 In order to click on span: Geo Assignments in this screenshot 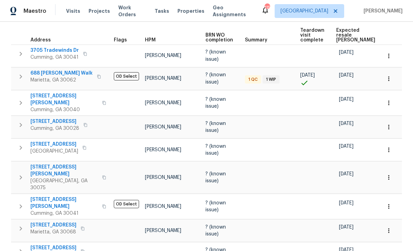, I will do `click(233, 11)`.